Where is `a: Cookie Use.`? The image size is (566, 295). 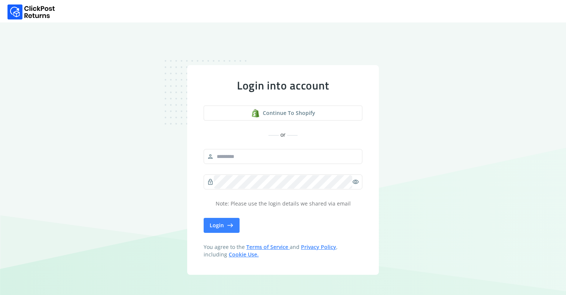
a: Cookie Use. is located at coordinates (244, 254).